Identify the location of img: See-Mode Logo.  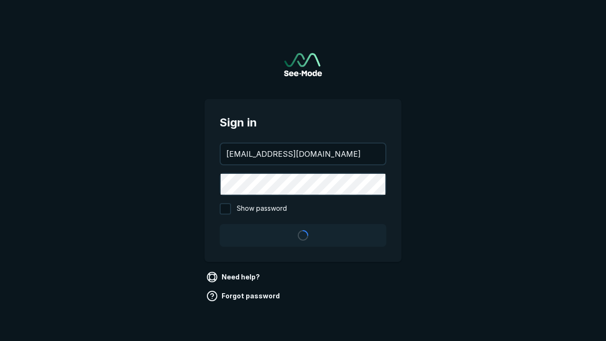
(303, 64).